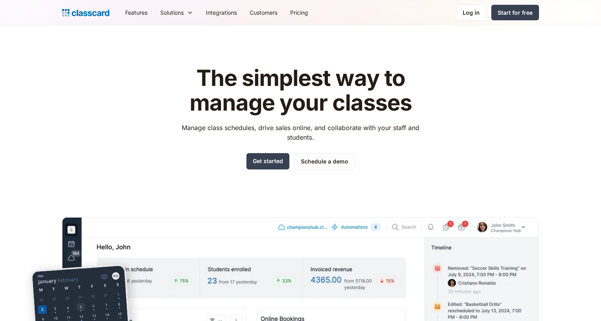 This screenshot has height=321, width=601. What do you see at coordinates (85, 13) in the screenshot?
I see `a: home` at bounding box center [85, 13].